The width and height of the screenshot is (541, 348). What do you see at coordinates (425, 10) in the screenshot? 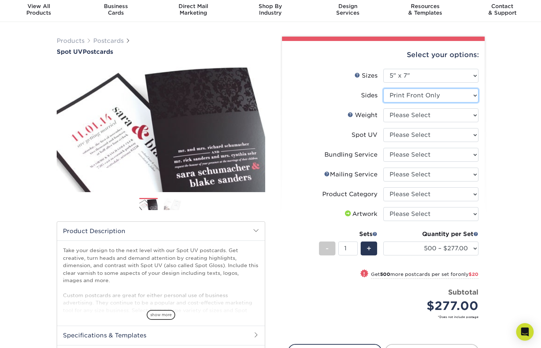
I see `div: & Templates` at bounding box center [425, 10].